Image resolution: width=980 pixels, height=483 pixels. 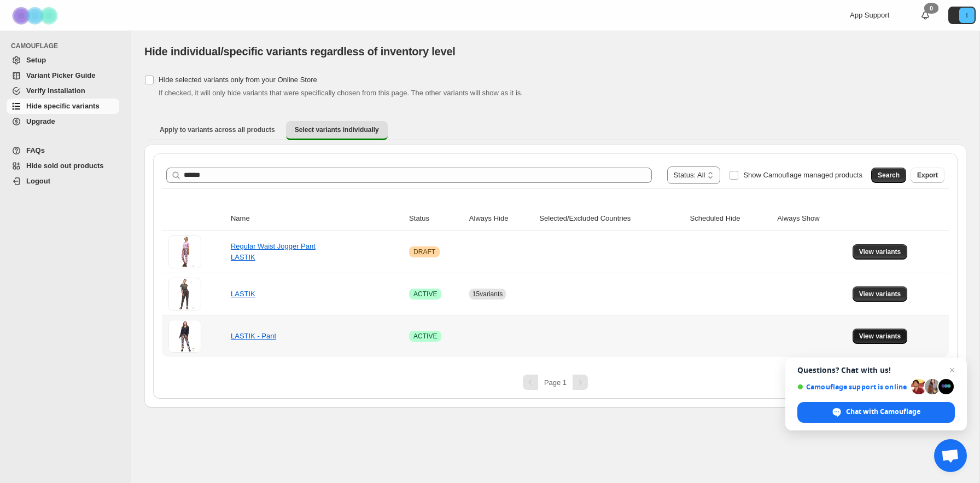 What do you see at coordinates (927, 175) in the screenshot?
I see `button: Export` at bounding box center [927, 175].